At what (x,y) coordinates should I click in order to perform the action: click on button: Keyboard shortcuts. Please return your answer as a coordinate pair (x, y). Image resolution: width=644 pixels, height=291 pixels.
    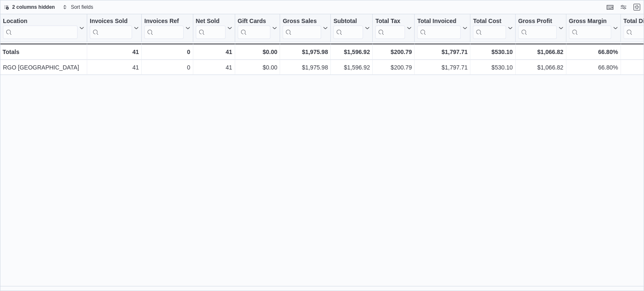
    Looking at the image, I should click on (610, 7).